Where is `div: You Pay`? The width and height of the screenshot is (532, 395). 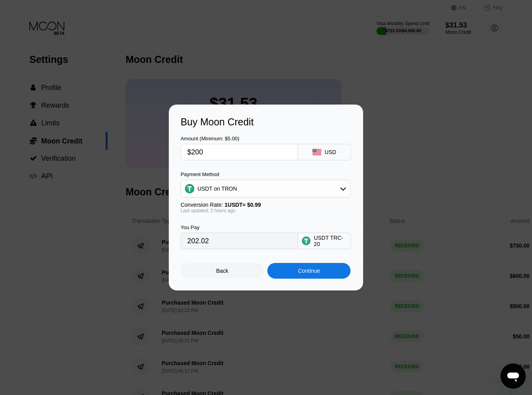
div: You Pay is located at coordinates (239, 227).